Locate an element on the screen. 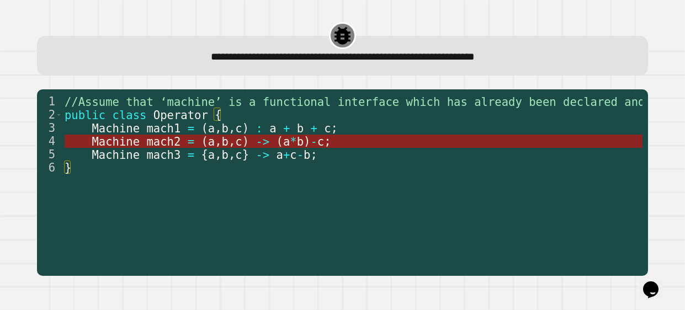 This screenshot has height=310, width=685. div: 2 is located at coordinates (50, 115).